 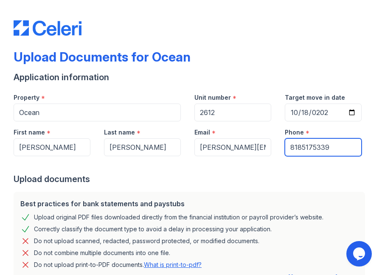 What do you see at coordinates (153, 229) in the screenshot?
I see `div: Correctly classify the document type to avoid a delay in processing your application.` at bounding box center [153, 229].